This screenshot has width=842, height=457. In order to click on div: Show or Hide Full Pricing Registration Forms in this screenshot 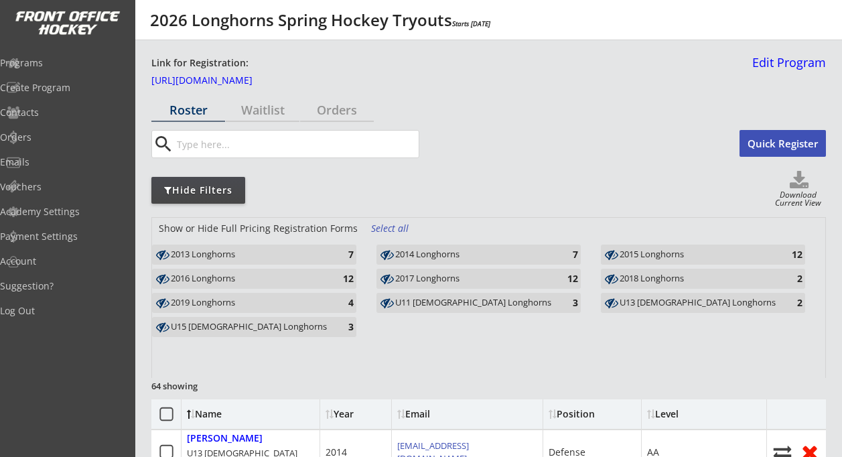, I will do `click(258, 228)`.